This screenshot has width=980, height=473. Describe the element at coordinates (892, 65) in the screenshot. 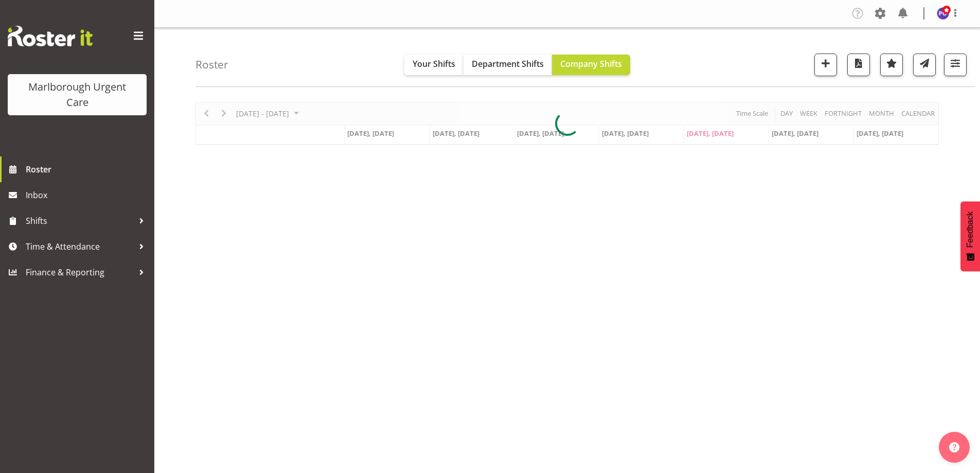

I see `button: Highlight an important date within the roster.` at that location.